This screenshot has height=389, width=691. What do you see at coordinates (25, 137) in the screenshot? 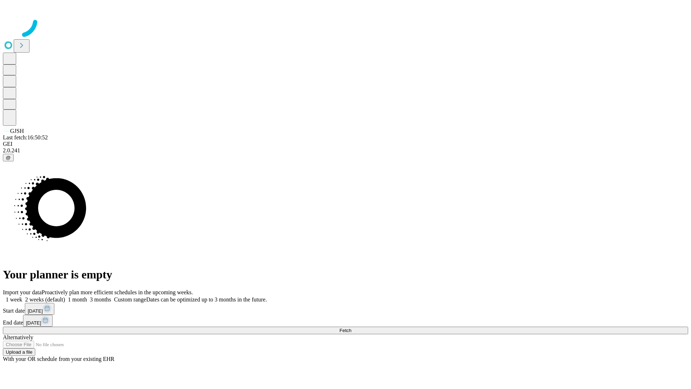
I see `span: Last fetch: 16:50:52` at bounding box center [25, 137].